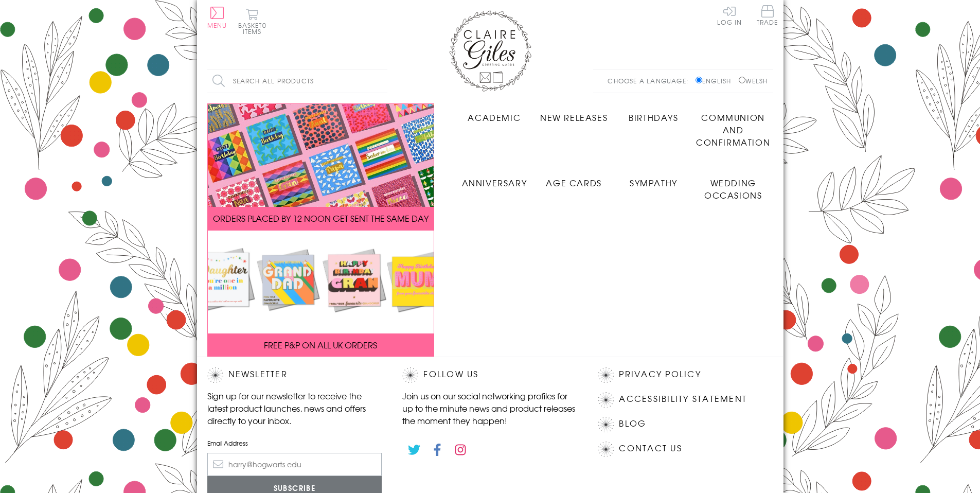  Describe the element at coordinates (295, 443) in the screenshot. I see `label: Email Address` at that location.